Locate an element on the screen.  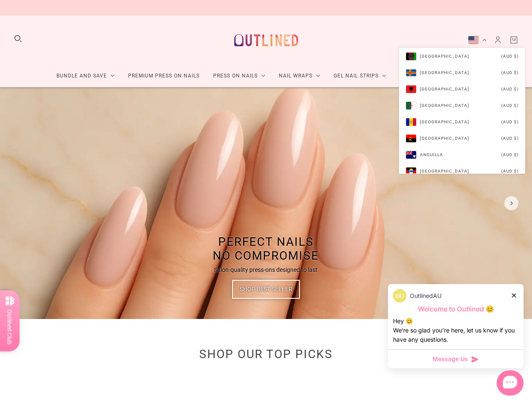
button: United States is located at coordinates (477, 40).